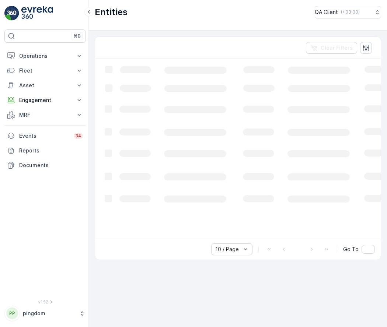  I want to click on p: Operations, so click(45, 56).